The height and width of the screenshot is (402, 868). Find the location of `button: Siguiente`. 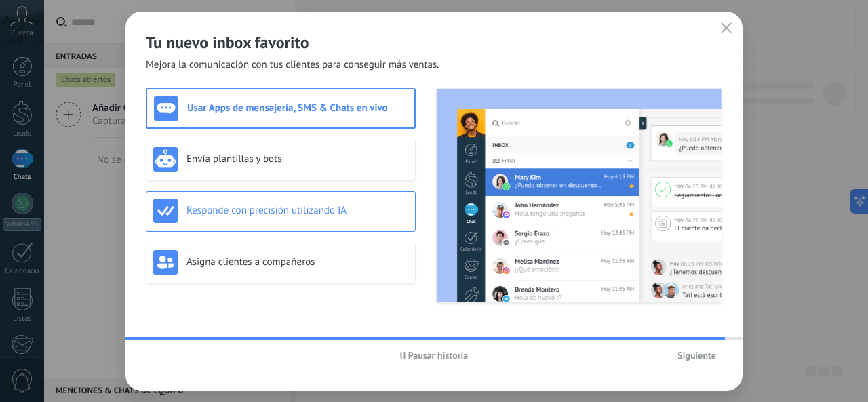

button: Siguiente is located at coordinates (697, 355).